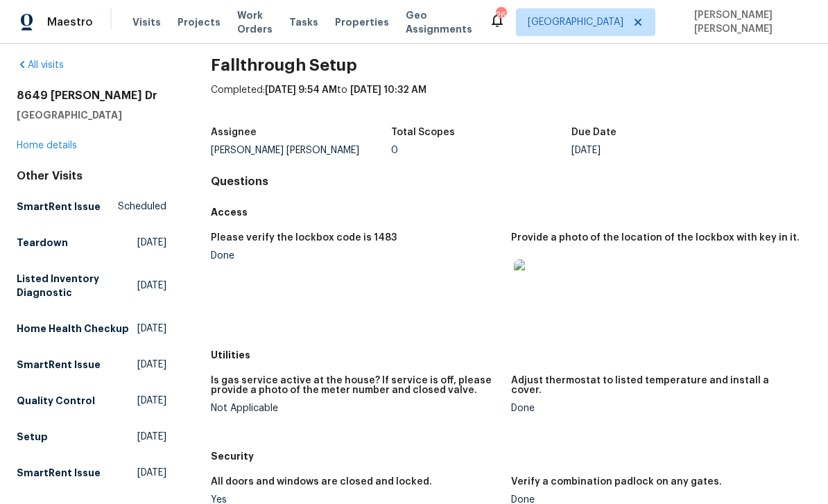  Describe the element at coordinates (255, 22) in the screenshot. I see `span: Work Orders` at that location.